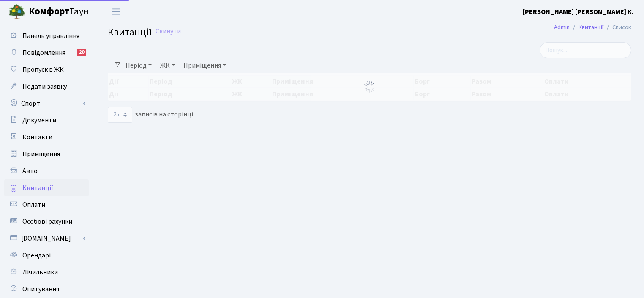 The width and height of the screenshot is (644, 298). Describe the element at coordinates (59, 12) in the screenshot. I see `span: Таун` at that location.